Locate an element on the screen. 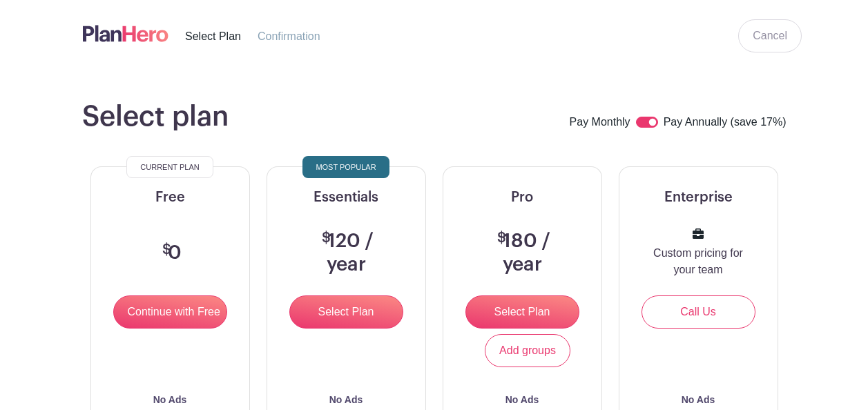 This screenshot has height=410, width=868. span: Most Popular is located at coordinates (345, 167).